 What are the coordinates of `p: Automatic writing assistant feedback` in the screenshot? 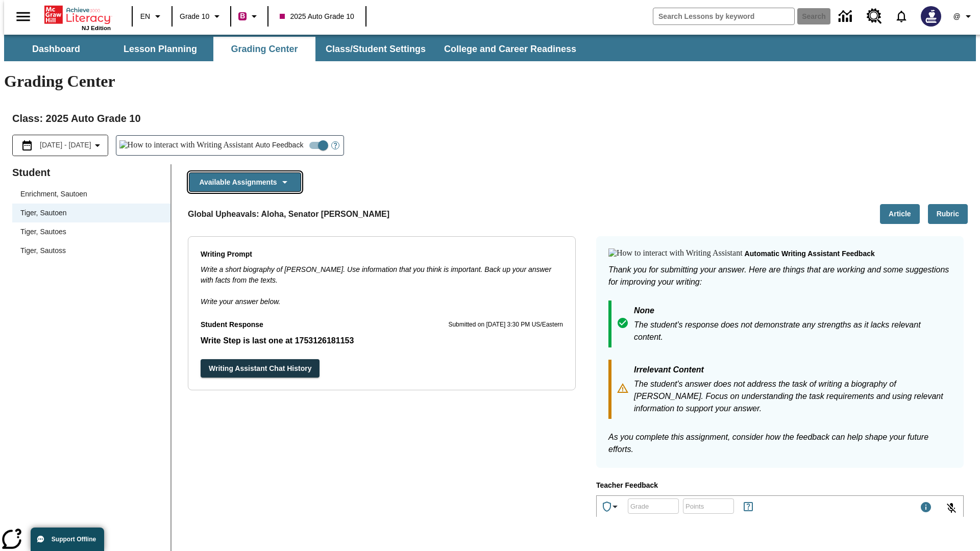 It's located at (810, 254).